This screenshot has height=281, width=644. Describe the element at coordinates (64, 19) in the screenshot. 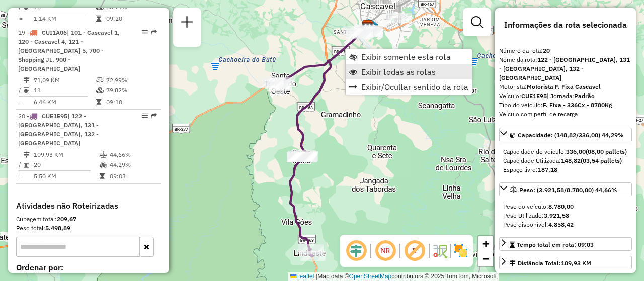

I see `td: 1,14 KM` at that location.